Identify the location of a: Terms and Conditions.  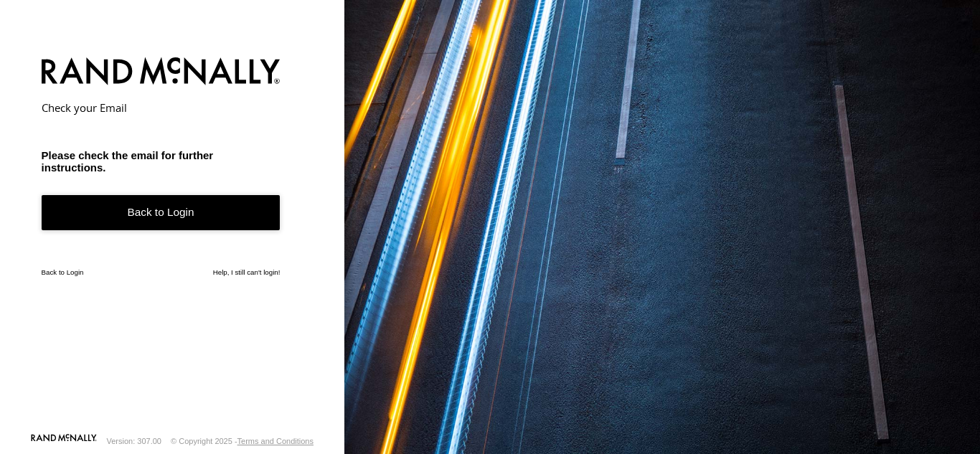
(276, 441).